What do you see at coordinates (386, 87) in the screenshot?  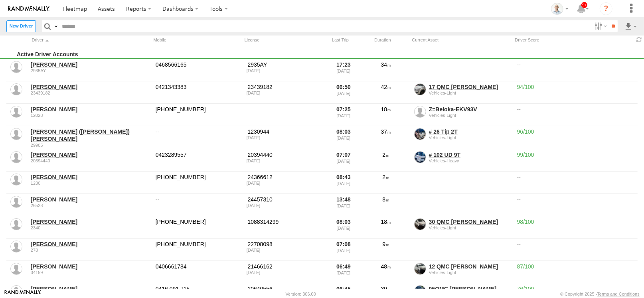 I see `span: 42` at bounding box center [386, 87].